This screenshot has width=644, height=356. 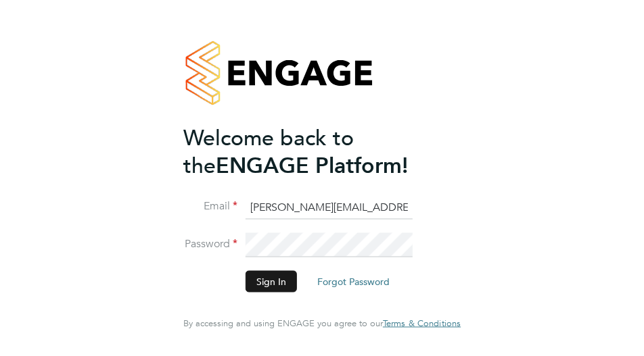 What do you see at coordinates (421, 324) in the screenshot?
I see `a: Terms & Conditions` at bounding box center [421, 324].